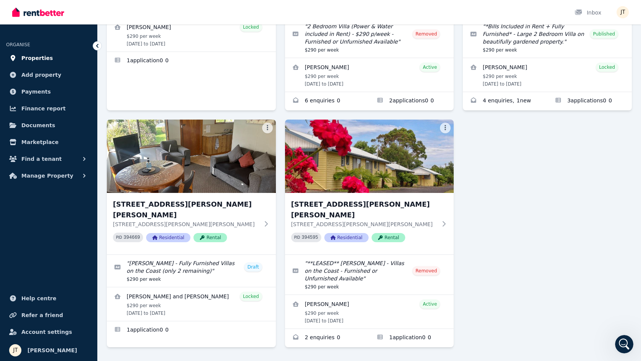 Image resolution: width=641 pixels, height=361 pixels. I want to click on a: Applications for 8/21 Andrew St, Strahan, so click(411, 338).